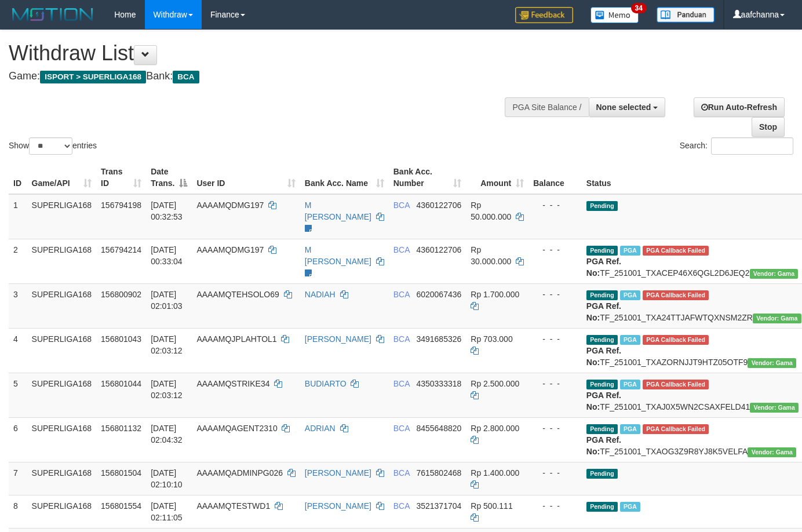 The image size is (802, 532). What do you see at coordinates (18, 217) in the screenshot?
I see `td: 1` at bounding box center [18, 217].